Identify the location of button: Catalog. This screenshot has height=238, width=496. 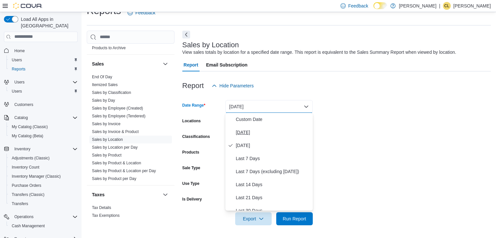
(21, 118).